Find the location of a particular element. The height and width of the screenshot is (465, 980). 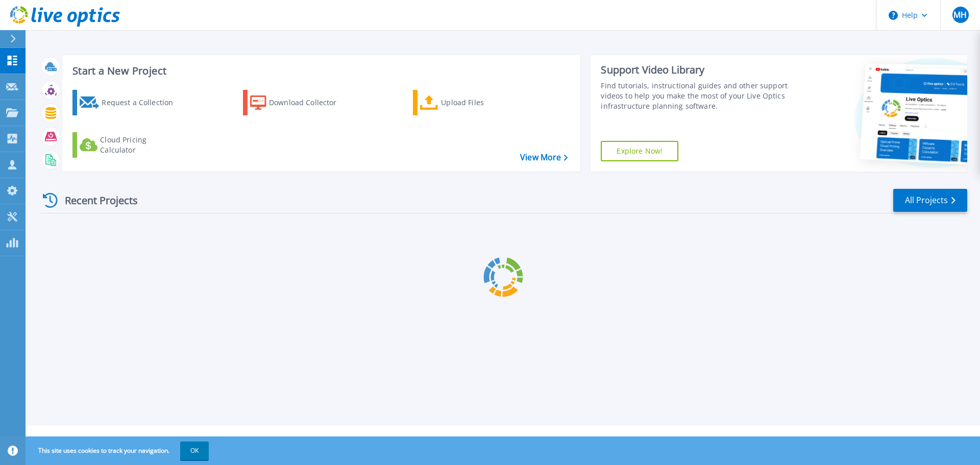

h3: Start a New Project is located at coordinates (320, 71).